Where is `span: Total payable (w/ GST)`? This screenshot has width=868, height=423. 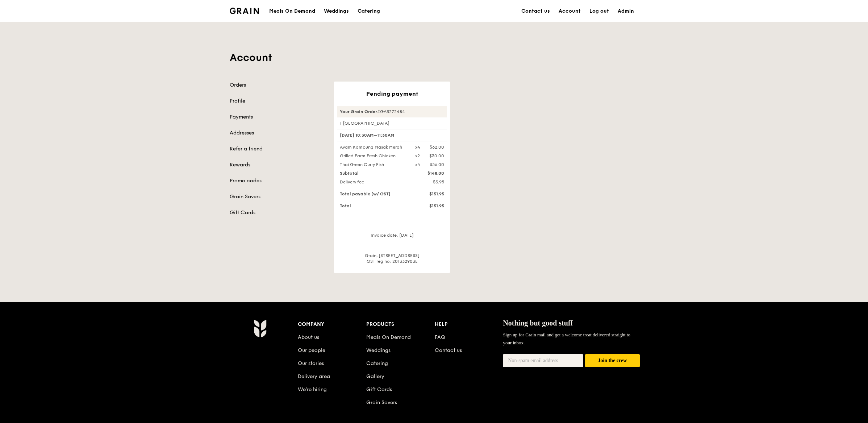 span: Total payable (w/ GST) is located at coordinates (365, 194).